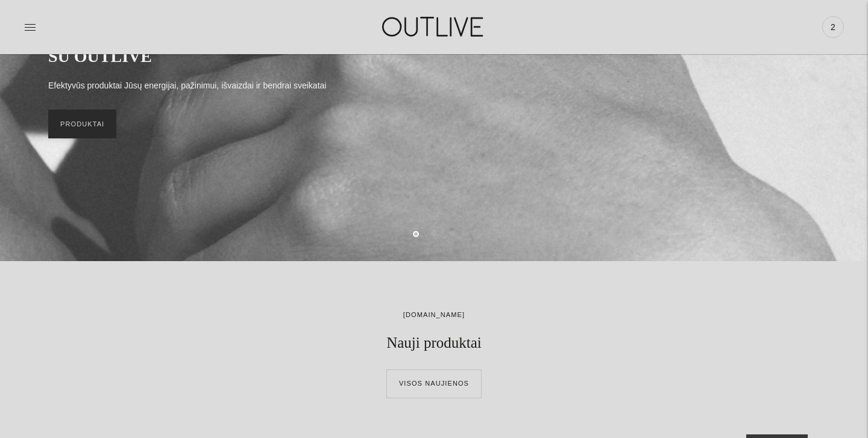 This screenshot has height=438, width=868. What do you see at coordinates (434, 343) in the screenshot?
I see `h2: Nauji produktai` at bounding box center [434, 343].